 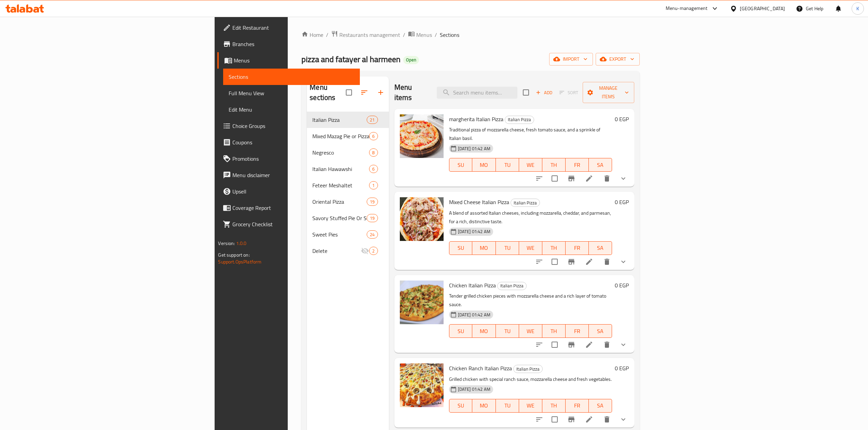 What do you see at coordinates (288, 192) in the screenshot?
I see `a: Upsell` at bounding box center [288, 192].